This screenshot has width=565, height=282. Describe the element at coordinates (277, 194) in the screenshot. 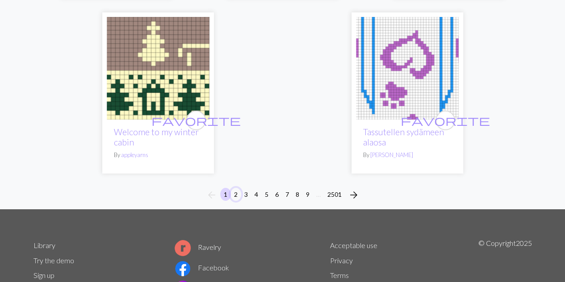

I see `button: 6` at that location.